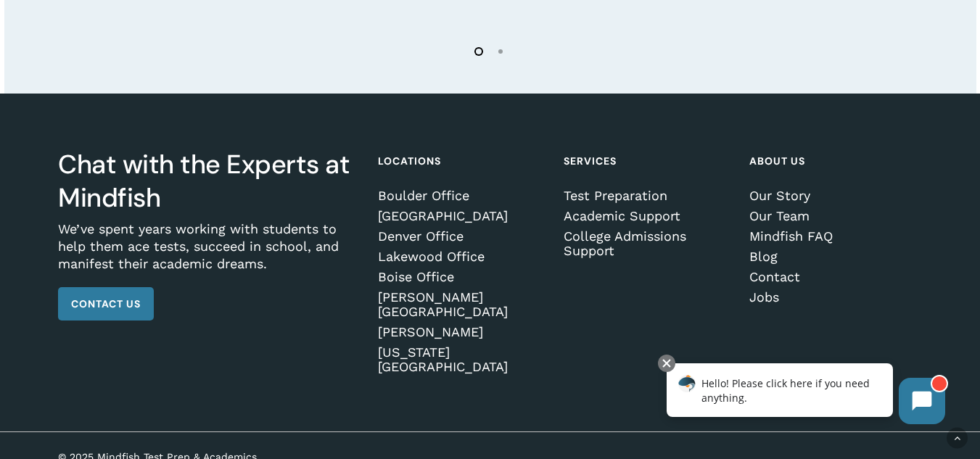 The height and width of the screenshot is (459, 980). What do you see at coordinates (106, 303) in the screenshot?
I see `a: Contact Us` at bounding box center [106, 303].